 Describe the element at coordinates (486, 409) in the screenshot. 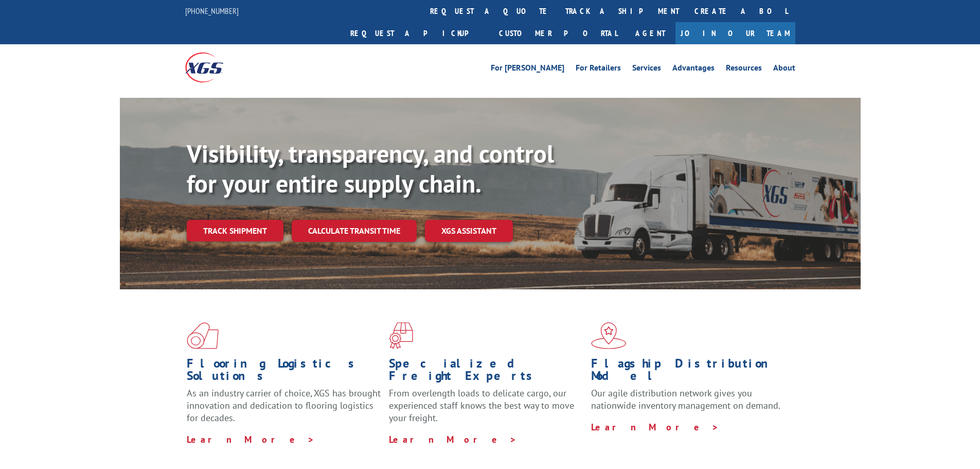

I see `p: From overlength loads to delicate cargo, our experienced staff knows the best way to move your fr...` at that location.